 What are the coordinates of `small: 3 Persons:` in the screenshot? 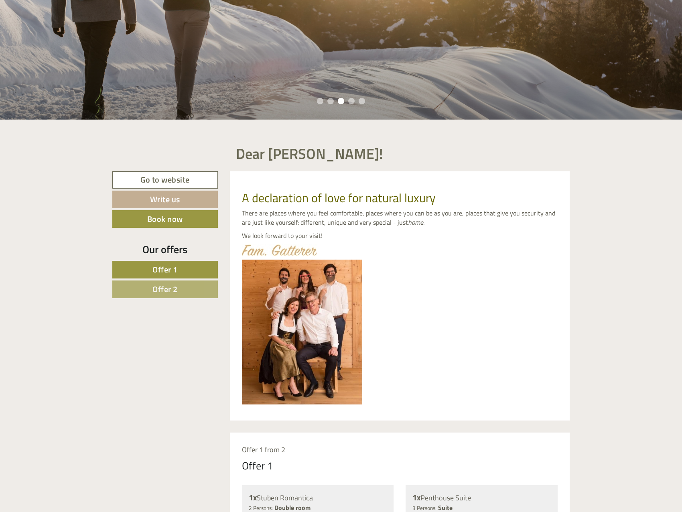 It's located at (424, 508).